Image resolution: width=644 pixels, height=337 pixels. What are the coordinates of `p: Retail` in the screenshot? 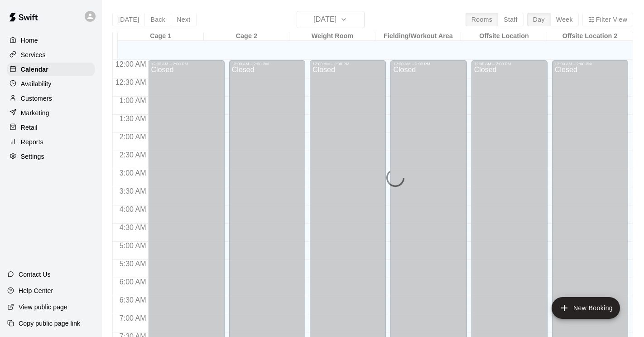 It's located at (29, 128).